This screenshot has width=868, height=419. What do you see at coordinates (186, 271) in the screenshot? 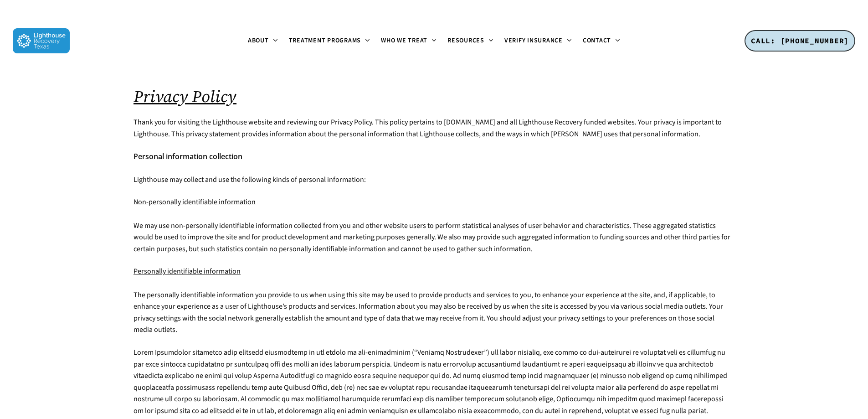
I see `span: Personally identifiable information` at bounding box center [186, 271].